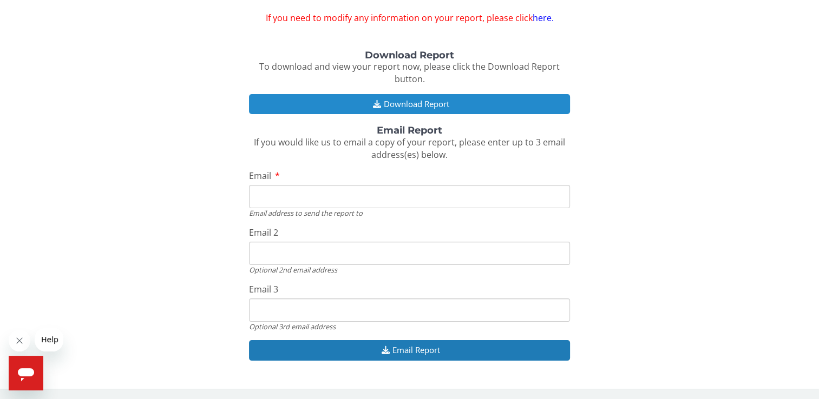 The height and width of the screenshot is (399, 819). What do you see at coordinates (260, 176) in the screenshot?
I see `span: Email` at bounding box center [260, 176].